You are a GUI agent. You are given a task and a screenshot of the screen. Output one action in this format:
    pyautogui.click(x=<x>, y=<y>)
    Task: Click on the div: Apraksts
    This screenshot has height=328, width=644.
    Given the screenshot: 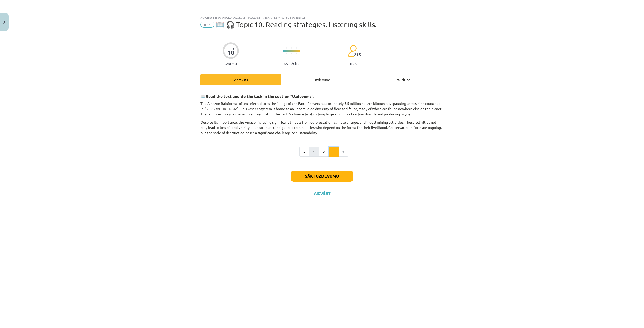 What is the action you would take?
    pyautogui.click(x=241, y=79)
    